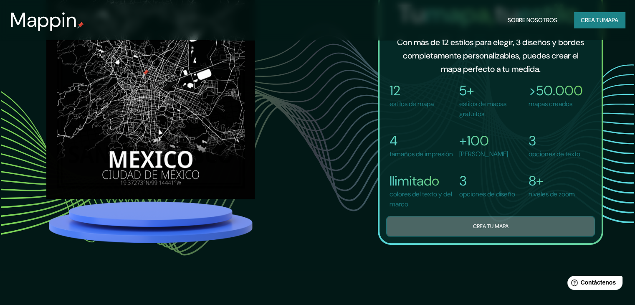  What do you see at coordinates (550, 103) in the screenshot?
I see `font: mapas creados` at bounding box center [550, 103].